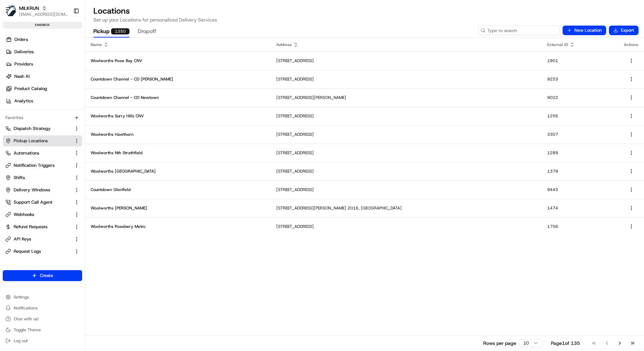  Describe the element at coordinates (44, 101) in the screenshot. I see `a: Analytics` at that location.